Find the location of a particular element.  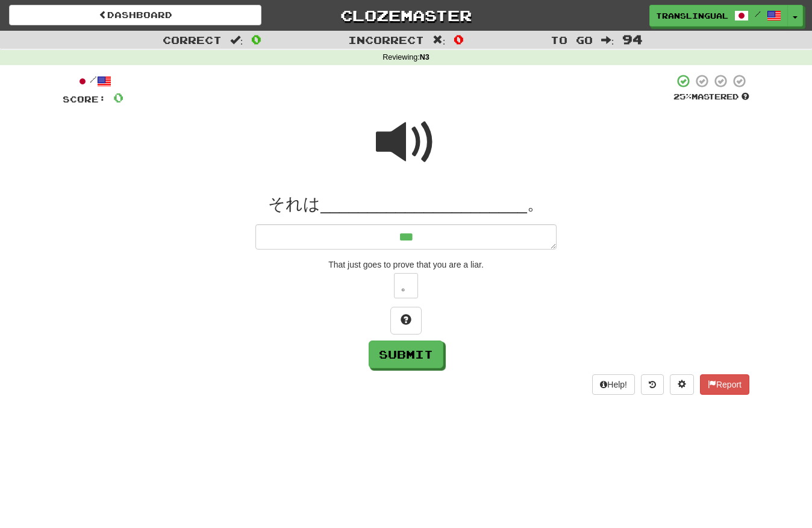

span: Translingual is located at coordinates (692, 15).